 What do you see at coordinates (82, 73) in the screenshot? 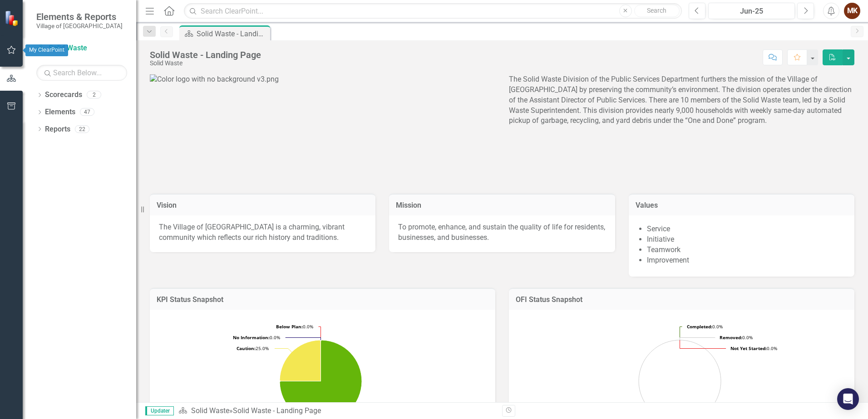
I see `input: Search Below...` at bounding box center [82, 73].